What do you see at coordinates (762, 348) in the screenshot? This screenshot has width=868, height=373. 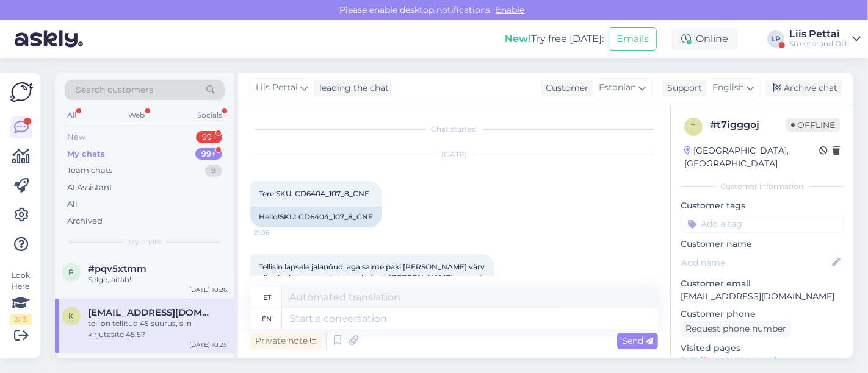 I see `p: Visited pages` at bounding box center [762, 348].